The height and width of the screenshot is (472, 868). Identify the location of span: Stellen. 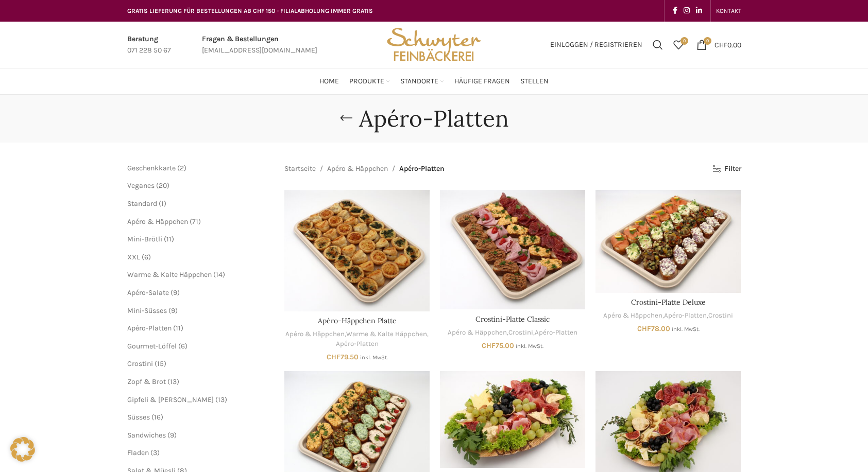
(534, 81).